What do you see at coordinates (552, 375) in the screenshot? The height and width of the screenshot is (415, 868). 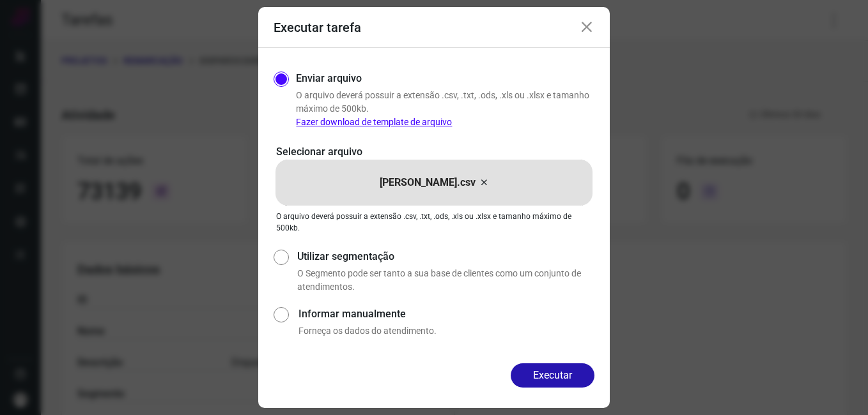 I see `button: Executar` at bounding box center [552, 375].